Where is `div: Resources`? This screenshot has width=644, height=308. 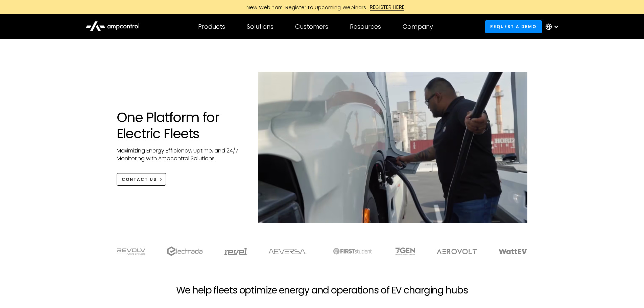
div: Resources is located at coordinates (365, 27).